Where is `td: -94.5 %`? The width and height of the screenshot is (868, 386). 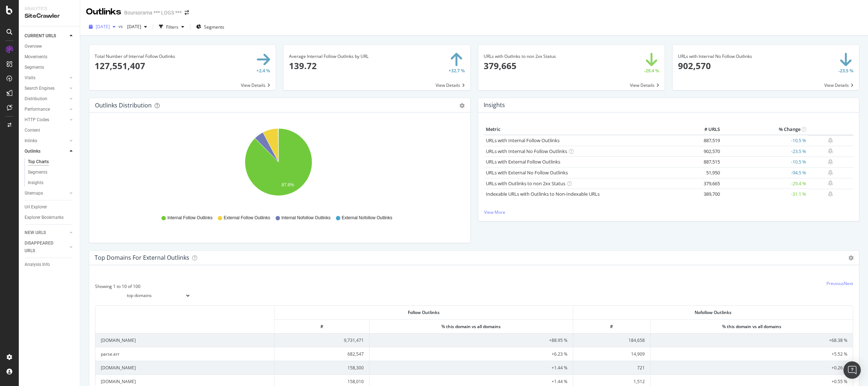
td: -94.5 % is located at coordinates (765, 173).